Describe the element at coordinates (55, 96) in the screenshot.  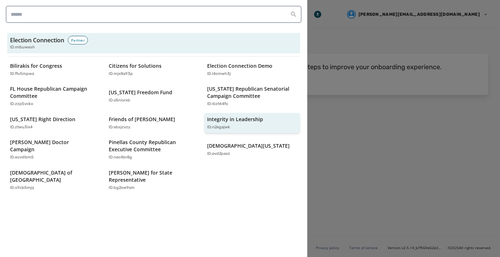
I see `button: FL House Republican Campaign CommitteeID:zzp5vcko` at that location.